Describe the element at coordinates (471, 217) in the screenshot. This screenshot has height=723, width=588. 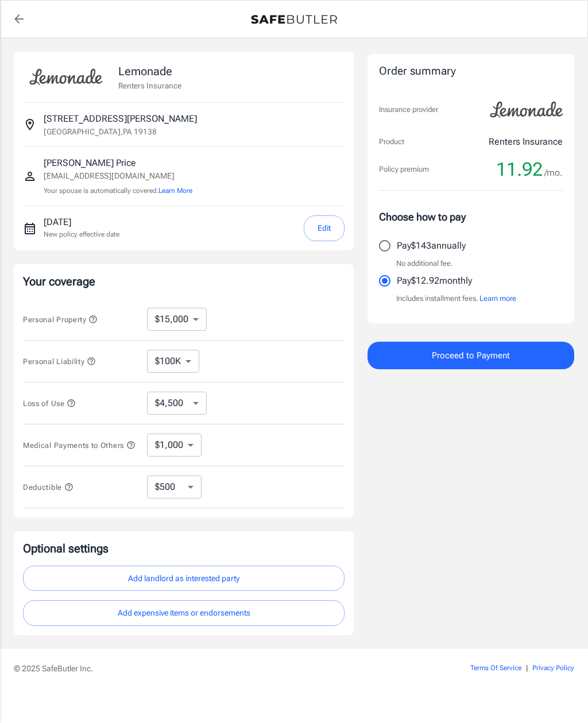
I see `p: Choose how to pay` at that location.